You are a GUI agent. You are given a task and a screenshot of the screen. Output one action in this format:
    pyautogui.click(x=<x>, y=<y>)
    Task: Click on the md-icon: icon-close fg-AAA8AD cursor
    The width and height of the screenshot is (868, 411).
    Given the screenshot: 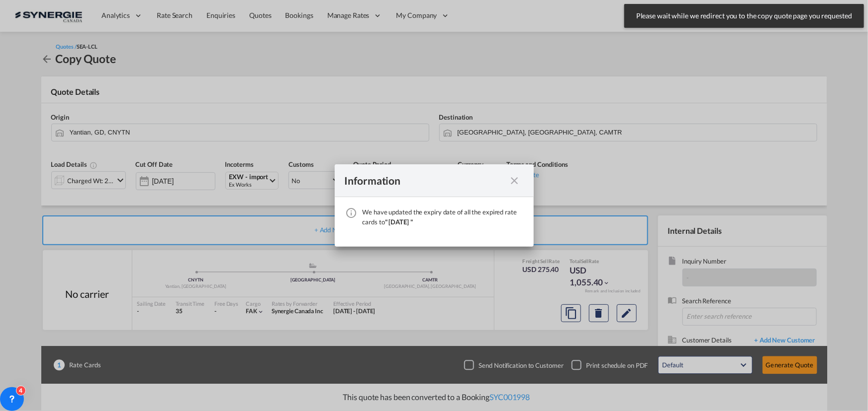 What is the action you would take?
    pyautogui.click(x=515, y=181)
    